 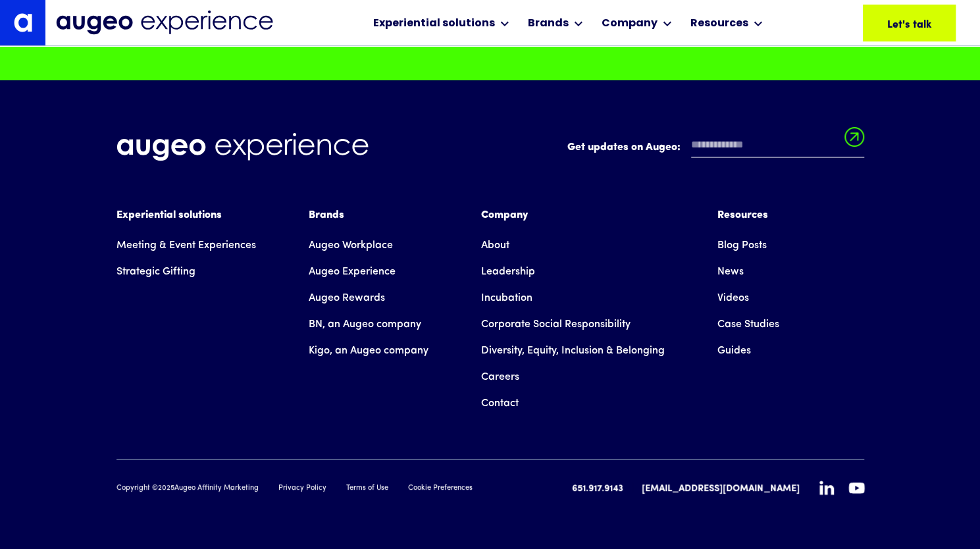 What do you see at coordinates (909, 23) in the screenshot?
I see `a: Let's talk` at bounding box center [909, 23].